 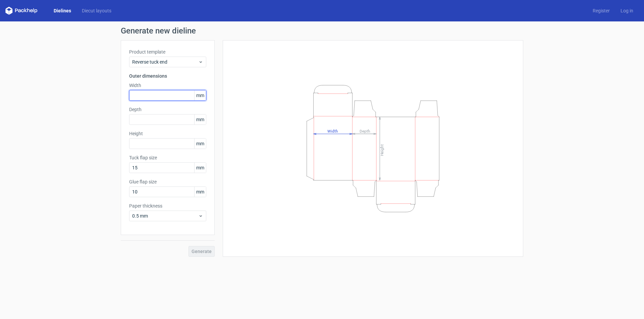 What do you see at coordinates (167, 76) in the screenshot?
I see `h3: Outer dimensions` at bounding box center [167, 76].